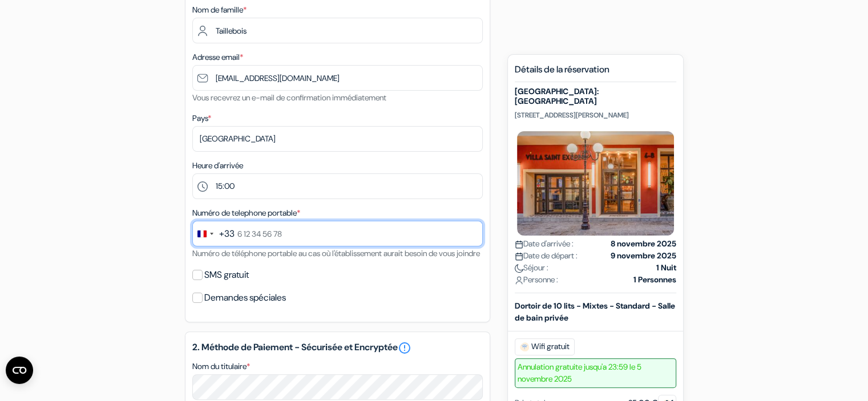 The height and width of the screenshot is (401, 868). What do you see at coordinates (289, 98) in the screenshot?
I see `small: Vous recevrez un e-mail de confirmation immédiatement` at bounding box center [289, 98].